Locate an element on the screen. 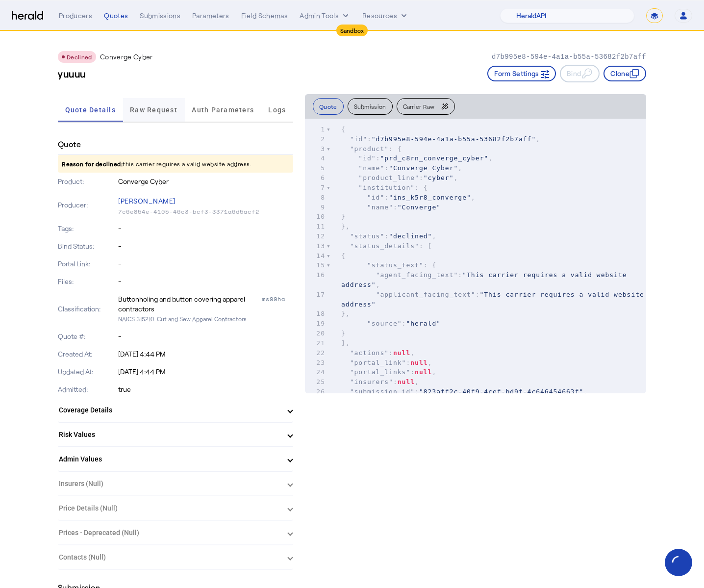  p: Portal Link: is located at coordinates (87, 264).